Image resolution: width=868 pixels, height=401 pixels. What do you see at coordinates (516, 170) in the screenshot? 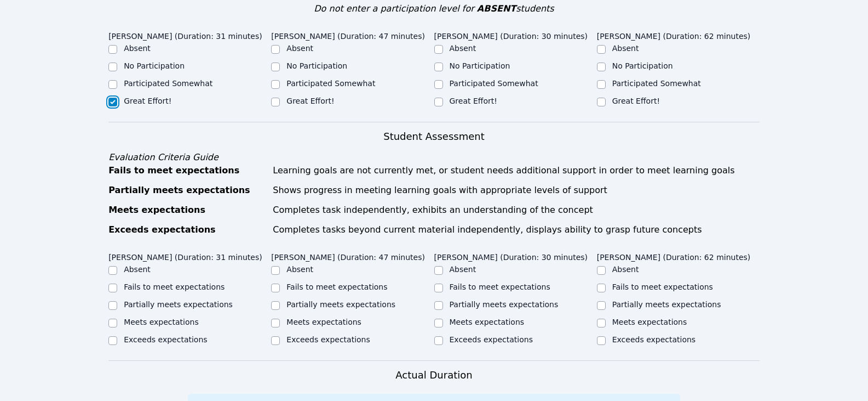
I see `div: Learning goals are not currently met, or student needs additional support in order to meet learni...` at bounding box center [516, 170].